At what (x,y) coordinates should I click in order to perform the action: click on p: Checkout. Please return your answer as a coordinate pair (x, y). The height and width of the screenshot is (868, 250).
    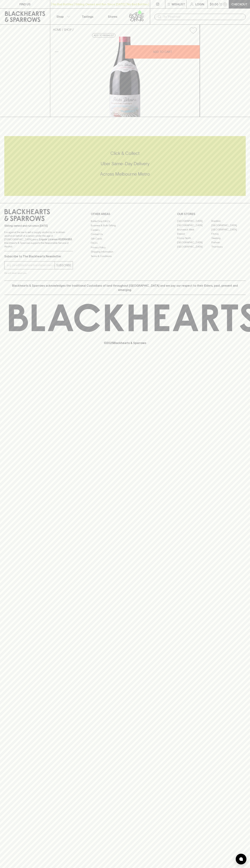
    Looking at the image, I should click on (239, 5).